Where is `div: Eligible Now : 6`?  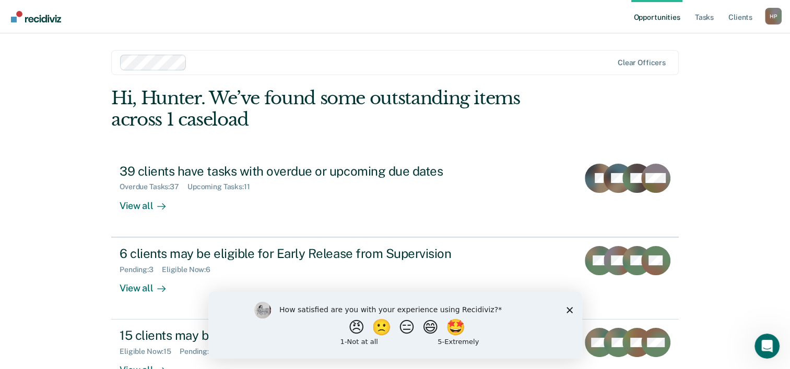 div: Eligible Now : 6 is located at coordinates (190, 270).